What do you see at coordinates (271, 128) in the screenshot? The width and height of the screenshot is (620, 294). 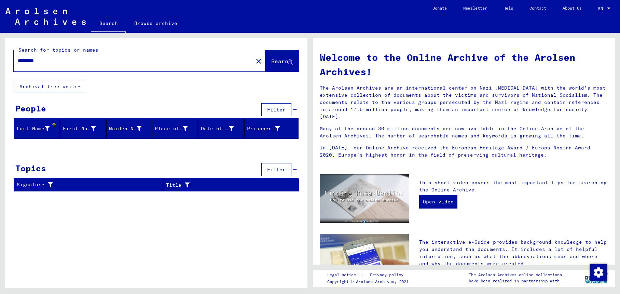 I see `mat-header-cell: Prisoner #` at bounding box center [271, 128].